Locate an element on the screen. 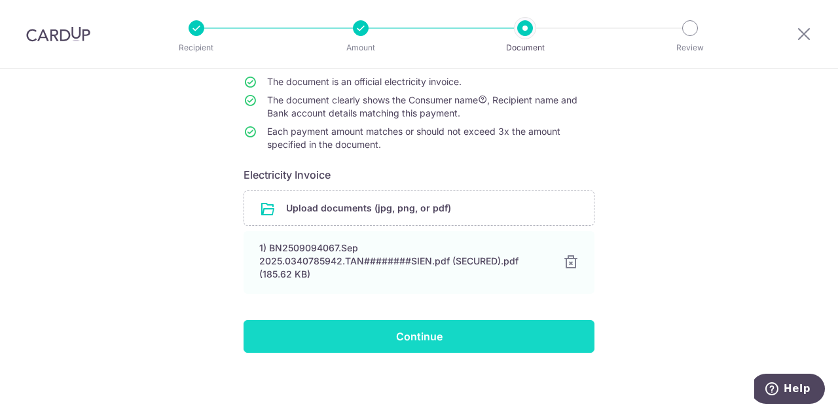  p: Recipient is located at coordinates (196, 48).